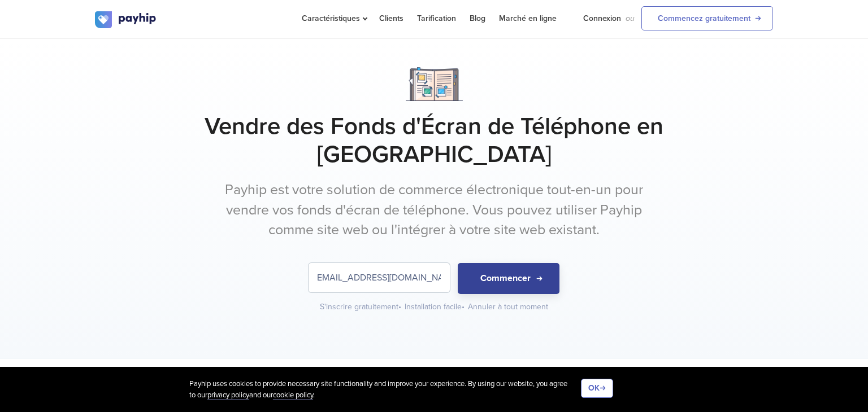 This screenshot has height=412, width=868. What do you see at coordinates (508, 307) in the screenshot?
I see `div: Annuler à tout moment` at bounding box center [508, 307].